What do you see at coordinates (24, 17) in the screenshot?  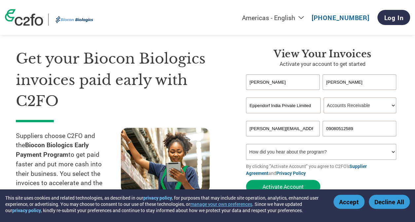 I see `img: c2fo logo` at bounding box center [24, 17].